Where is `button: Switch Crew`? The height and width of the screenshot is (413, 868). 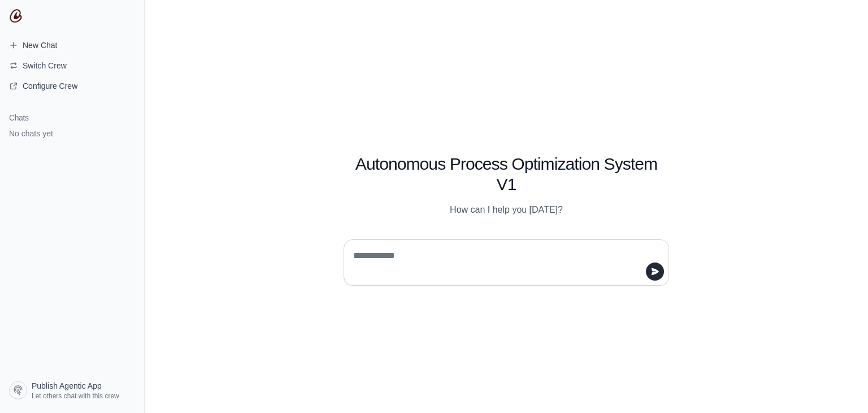 button: Switch Crew is located at coordinates (72, 66).